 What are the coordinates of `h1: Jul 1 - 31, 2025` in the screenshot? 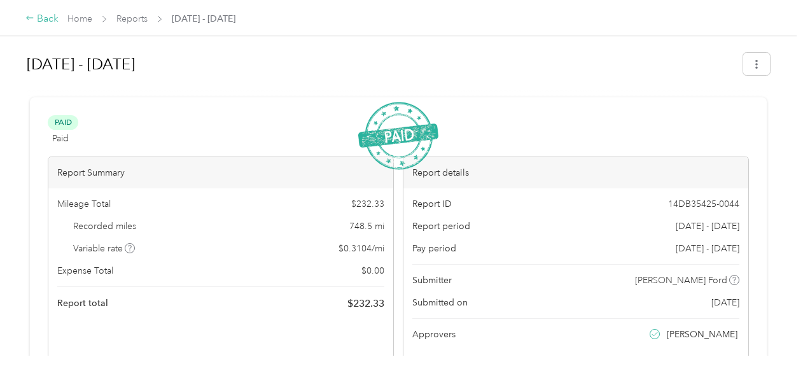 It's located at (381, 64).